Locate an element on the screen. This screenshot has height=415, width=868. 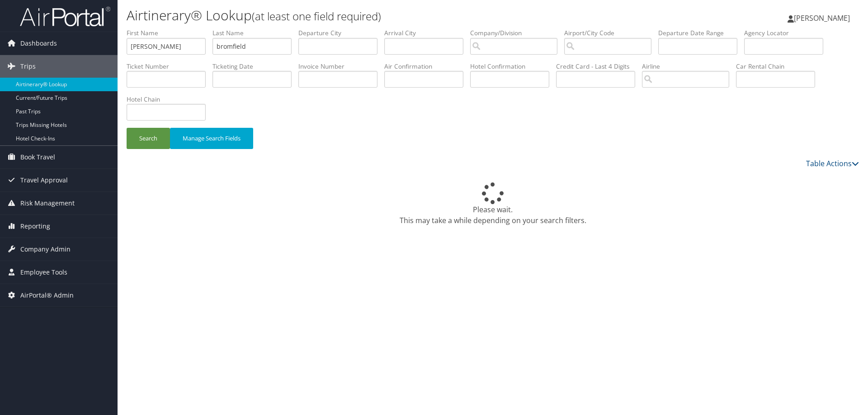
a: Table Actions is located at coordinates (832, 163).